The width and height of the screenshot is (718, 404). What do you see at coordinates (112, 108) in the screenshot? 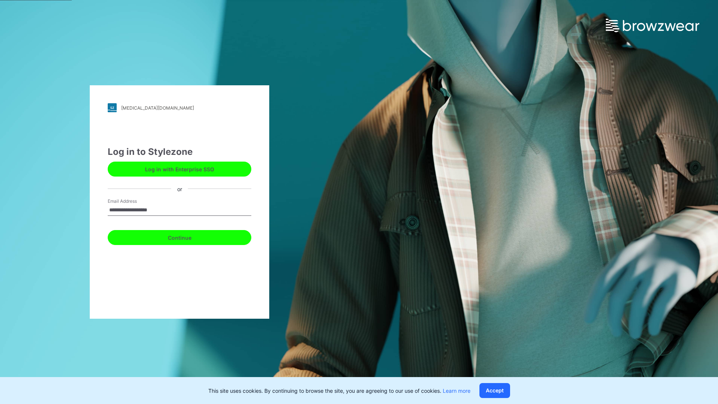
I see `img: stylezone-logo.562084cfcfab977791bfbf7441f1a819.svg` at bounding box center [112, 108].